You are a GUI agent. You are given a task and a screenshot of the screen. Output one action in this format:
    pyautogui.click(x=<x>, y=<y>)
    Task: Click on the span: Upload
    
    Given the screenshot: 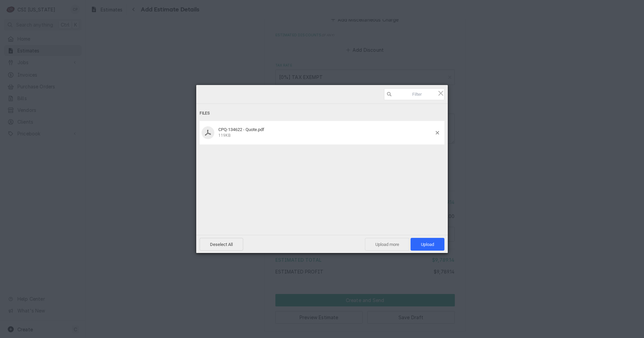 What is the action you would take?
    pyautogui.click(x=427, y=244)
    